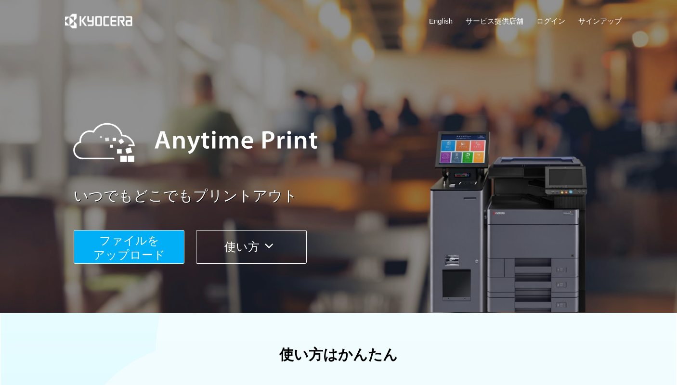 The width and height of the screenshot is (677, 385). What do you see at coordinates (129, 247) in the screenshot?
I see `button: ファイルを​​アップロード` at bounding box center [129, 247].